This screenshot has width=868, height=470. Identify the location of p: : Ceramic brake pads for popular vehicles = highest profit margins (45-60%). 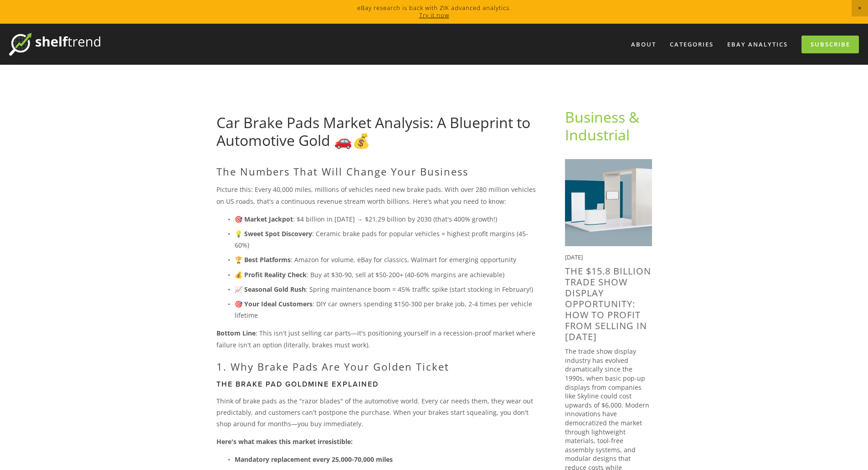
(385, 240).